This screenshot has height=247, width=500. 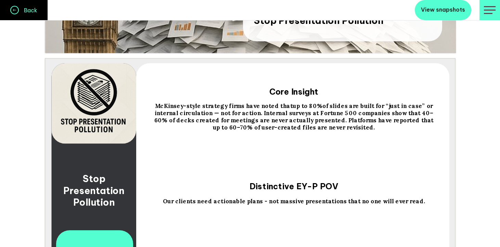 What do you see at coordinates (224, 106) in the screenshot?
I see `span: McKinsey-style strategy firms have noted that` at bounding box center [224, 106].